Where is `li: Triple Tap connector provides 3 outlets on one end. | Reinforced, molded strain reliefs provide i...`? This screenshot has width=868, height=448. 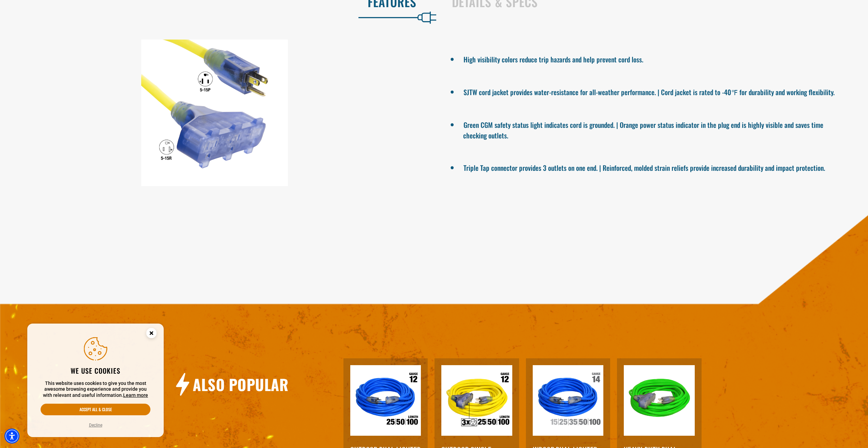 li: Triple Tap connector provides 3 outlets on one end. | Reinforced, molded strain reliefs provide i... is located at coordinates (654, 167).